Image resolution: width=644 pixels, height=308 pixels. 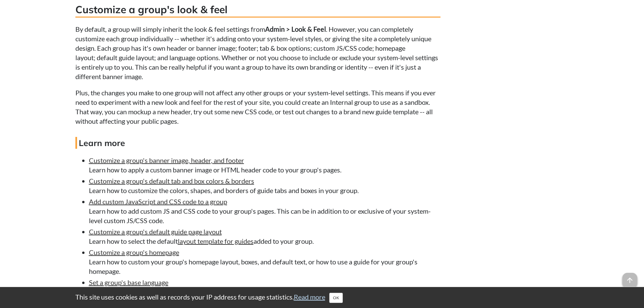 What do you see at coordinates (155, 232) in the screenshot?
I see `a: Customize a group's default guide page layout` at bounding box center [155, 232].